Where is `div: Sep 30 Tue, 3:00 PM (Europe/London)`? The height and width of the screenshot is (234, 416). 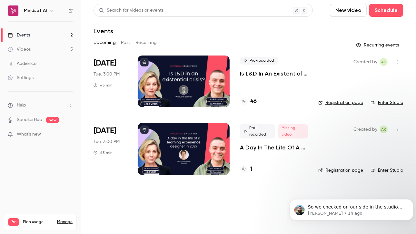
div: Sep 30 Tue, 3:00 PM (Europe/London) is located at coordinates (110, 81).